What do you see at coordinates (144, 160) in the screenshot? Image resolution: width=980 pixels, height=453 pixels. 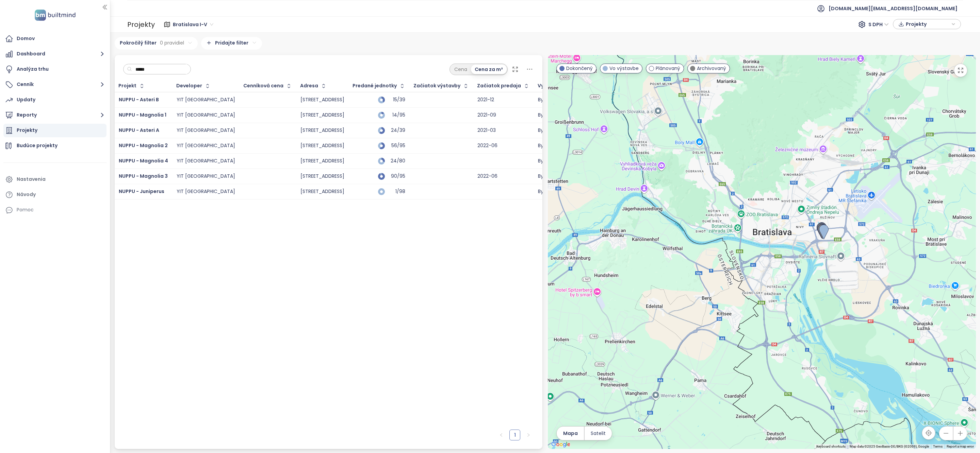 I see `span: NUPPU - Magnolia 4` at bounding box center [144, 160].